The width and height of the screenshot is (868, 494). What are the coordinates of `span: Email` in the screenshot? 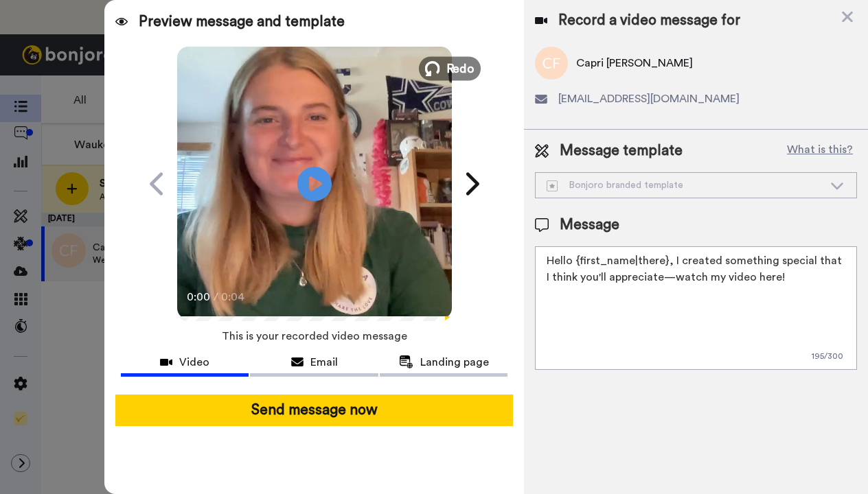 It's located at (324, 362).